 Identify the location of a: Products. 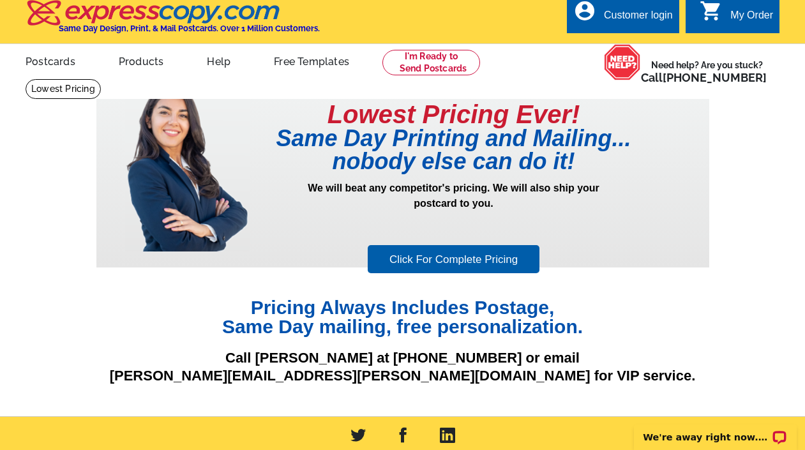
(141, 60).